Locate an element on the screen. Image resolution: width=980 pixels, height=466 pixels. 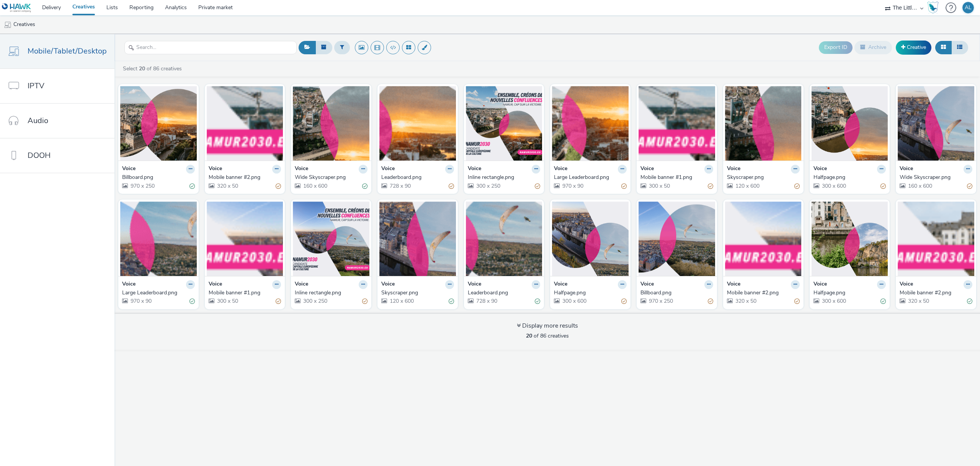
img: Leaderboard.png visual is located at coordinates (504, 239).